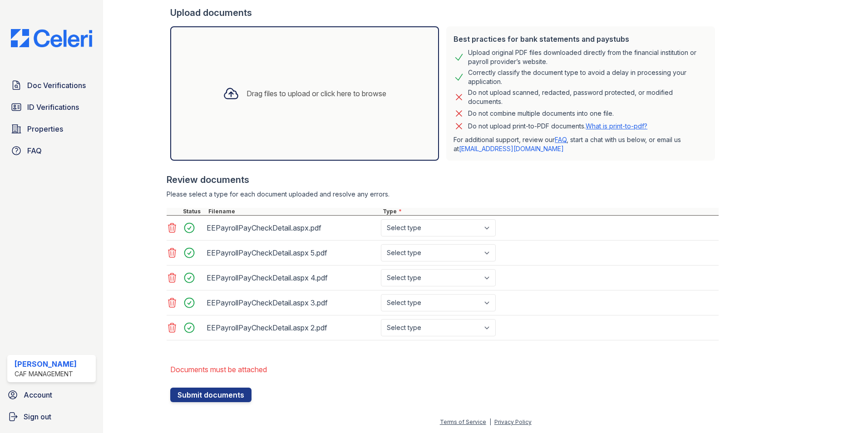  I want to click on span: Account, so click(38, 395).